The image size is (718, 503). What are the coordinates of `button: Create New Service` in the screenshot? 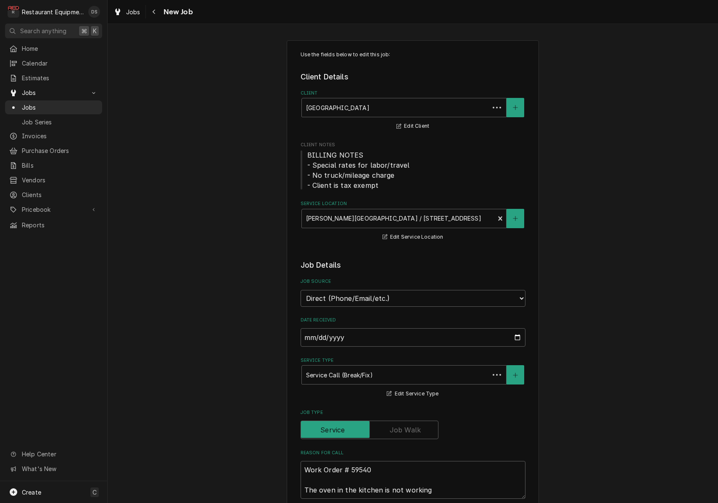 It's located at (516, 375).